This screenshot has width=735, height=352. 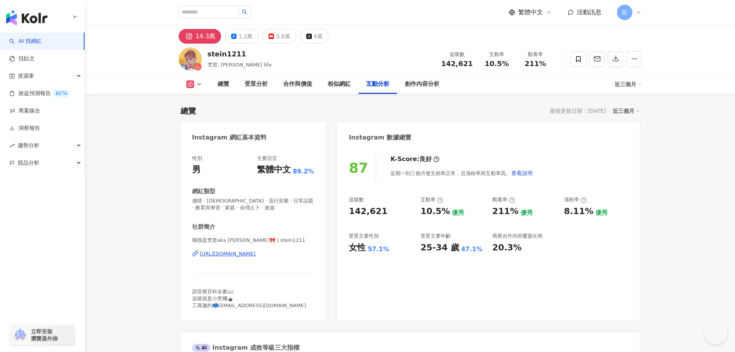 I want to click on a: 效益預測報告BETA, so click(x=40, y=93).